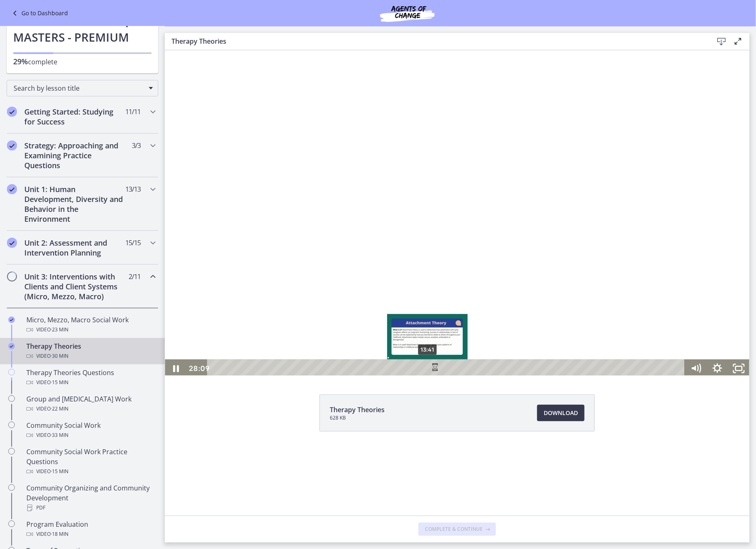 The width and height of the screenshot is (756, 549). What do you see at coordinates (90, 325) in the screenshot?
I see `div: Micro, Mezzo, Macro Social Work` at bounding box center [90, 325].